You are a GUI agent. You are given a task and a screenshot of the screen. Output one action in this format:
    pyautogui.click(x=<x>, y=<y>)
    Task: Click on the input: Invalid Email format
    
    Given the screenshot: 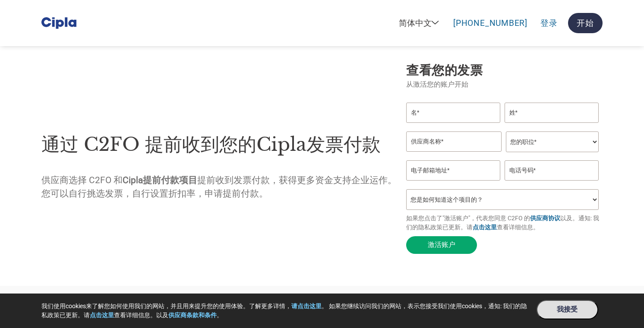 What is the action you would take?
    pyautogui.click(x=453, y=171)
    